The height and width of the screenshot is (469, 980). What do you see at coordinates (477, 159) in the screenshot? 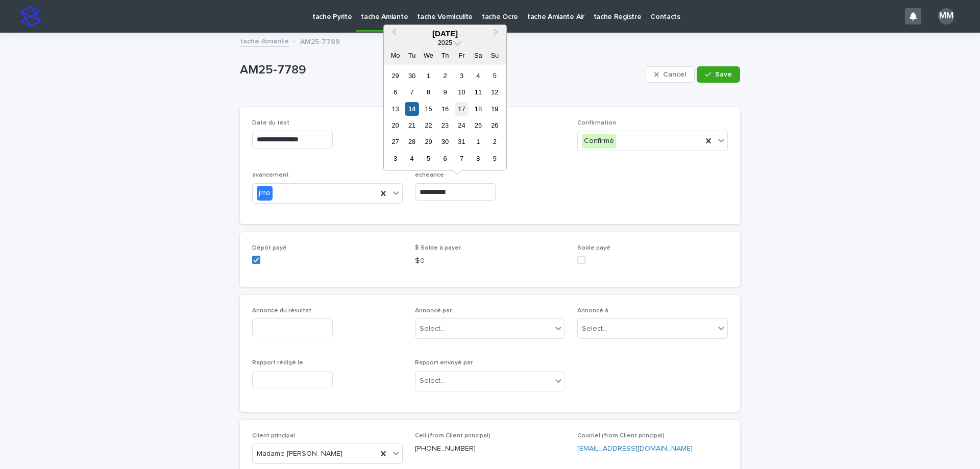
I see `div: Choose Saturday, 8 November 2025` at bounding box center [477, 159].